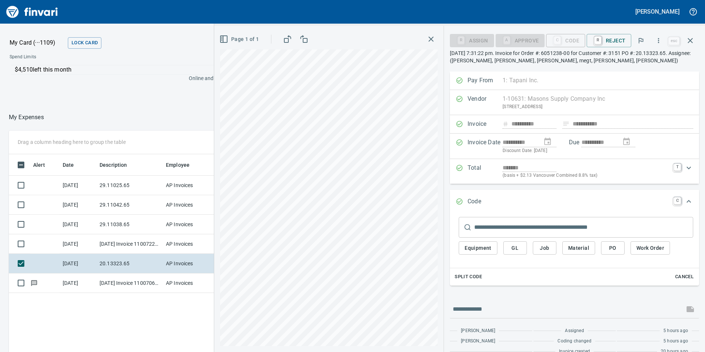 This screenshot has height=352, width=705. What do you see at coordinates (478, 248) in the screenshot?
I see `span: Equipment` at bounding box center [478, 248].